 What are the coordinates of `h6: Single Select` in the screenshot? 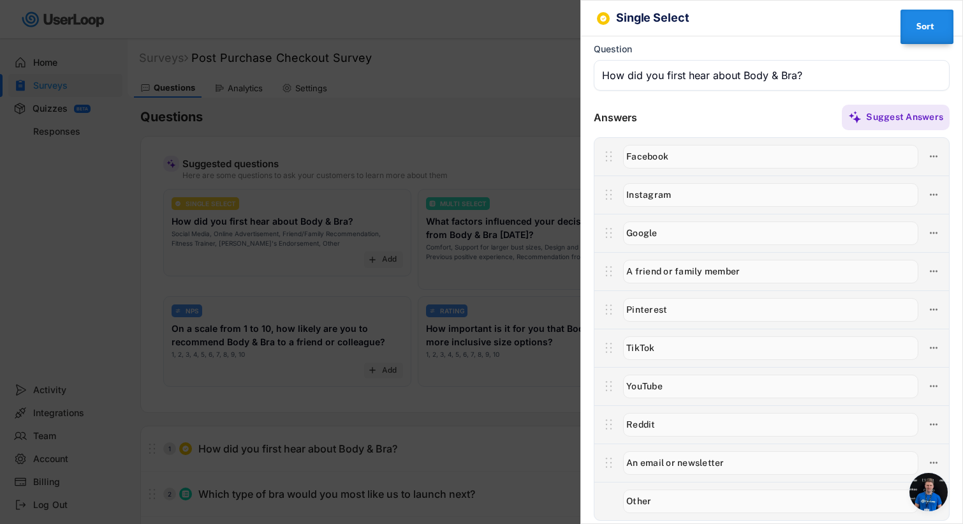 It's located at (763, 18).